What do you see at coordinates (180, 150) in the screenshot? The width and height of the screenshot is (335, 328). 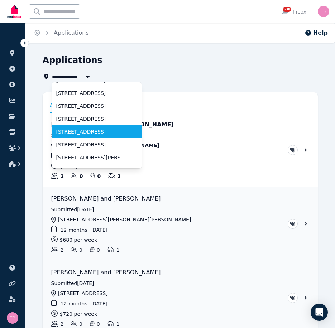 I see `a: View application: Sam Hicks and Laura Parcell` at bounding box center [180, 150].